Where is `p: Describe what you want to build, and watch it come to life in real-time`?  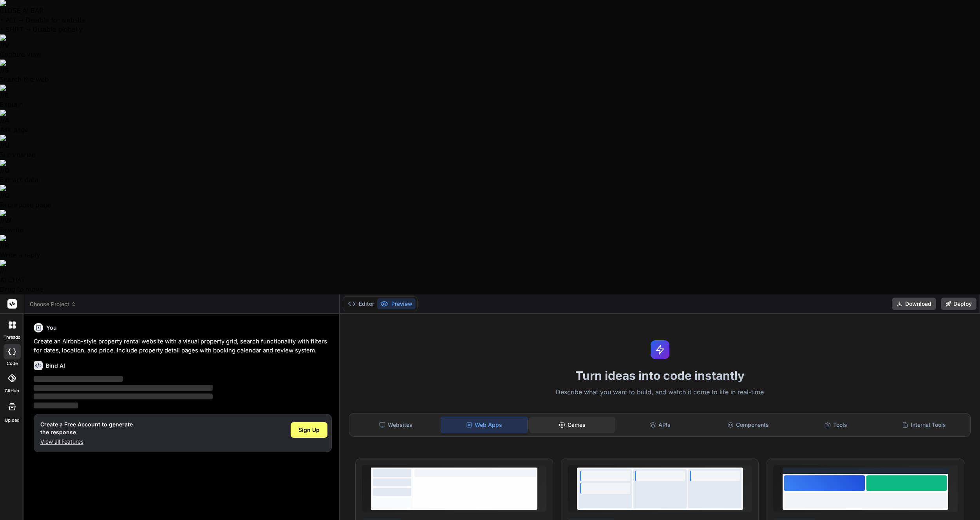 p: Describe what you want to build, and watch it come to life in real-time is located at coordinates (660, 392).